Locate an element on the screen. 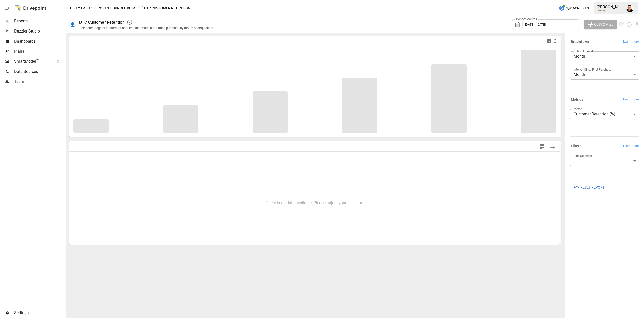  p: There is no data available. Please adjust your selection. is located at coordinates (315, 203).